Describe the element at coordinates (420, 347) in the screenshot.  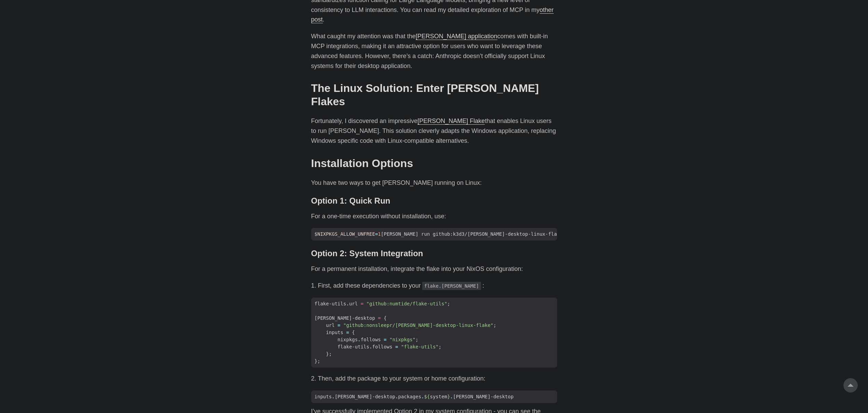
I see `span: "flake-utils"` at that location.